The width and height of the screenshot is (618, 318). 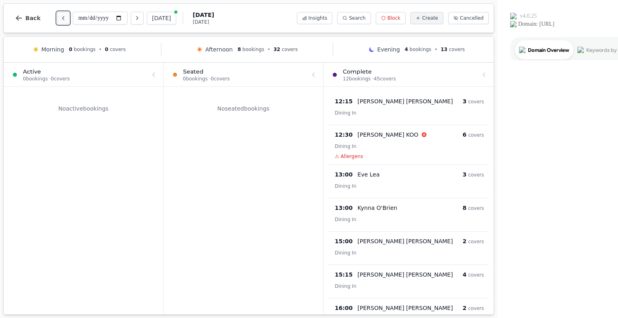 What do you see at coordinates (51, 50) in the screenshot?
I see `div: Domain Overview` at bounding box center [51, 50].